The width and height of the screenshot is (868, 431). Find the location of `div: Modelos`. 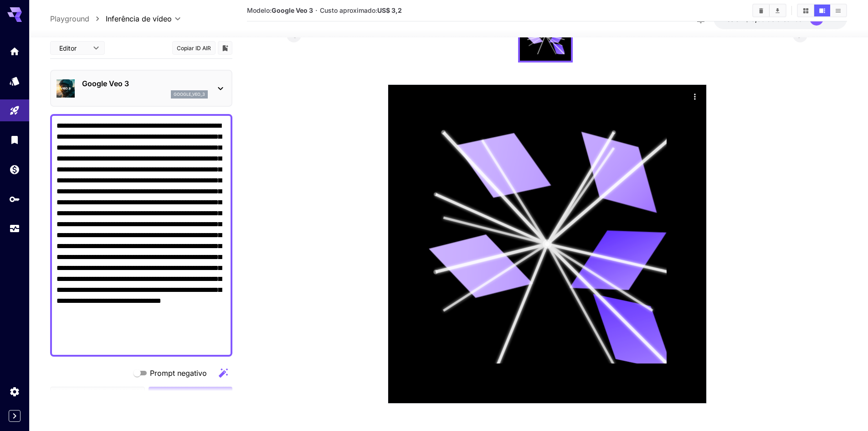

div: Modelos is located at coordinates (14, 81).